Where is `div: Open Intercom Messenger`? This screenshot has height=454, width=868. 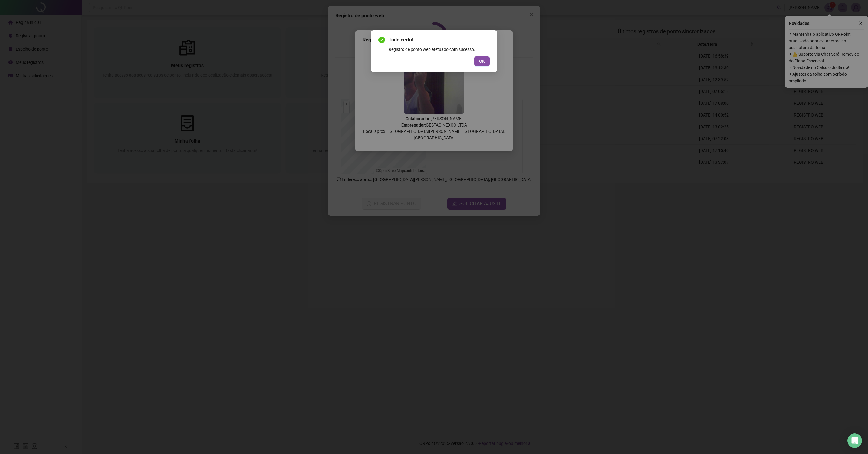 div: Open Intercom Messenger is located at coordinates (855, 440).